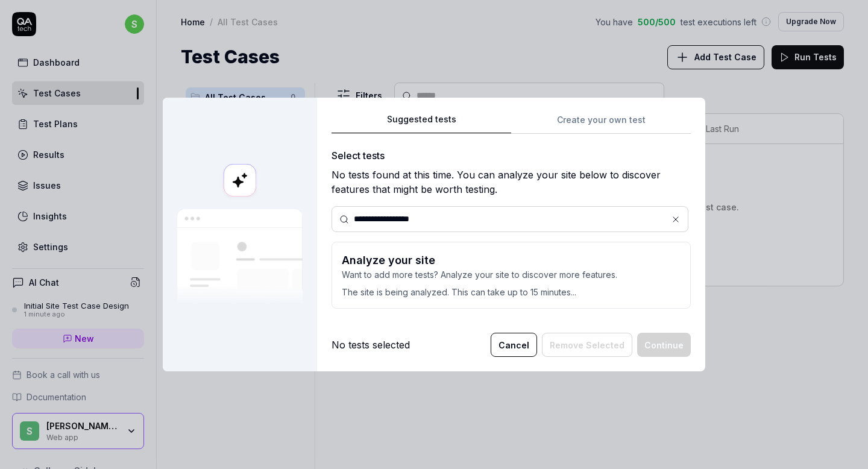 Image resolution: width=868 pixels, height=469 pixels. I want to click on div: No tests selected, so click(371, 344).